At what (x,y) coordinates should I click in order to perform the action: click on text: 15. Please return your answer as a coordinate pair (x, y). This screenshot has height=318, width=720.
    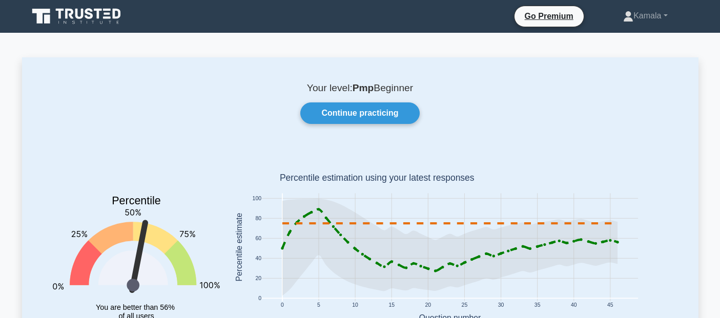
    Looking at the image, I should click on (392, 306).